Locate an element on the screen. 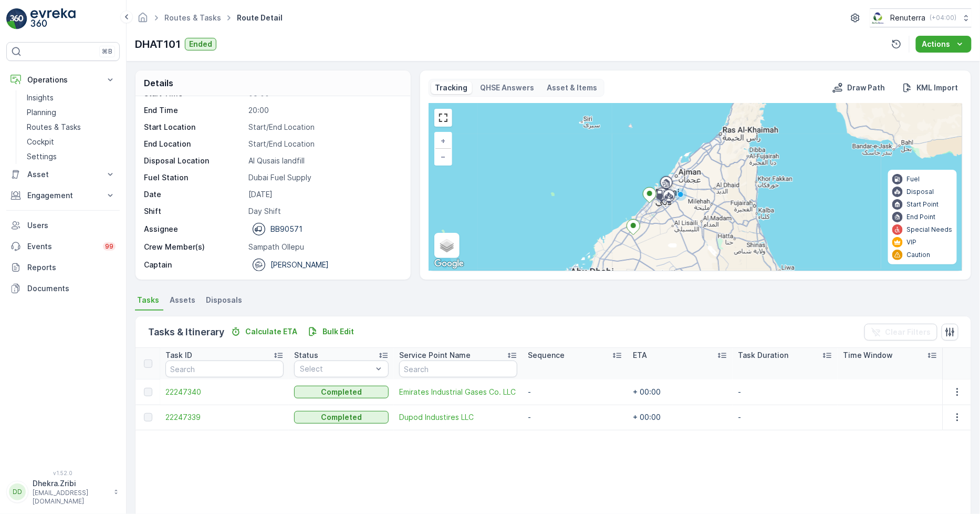 Image resolution: width=980 pixels, height=514 pixels. p: Tracking is located at coordinates (452, 87).